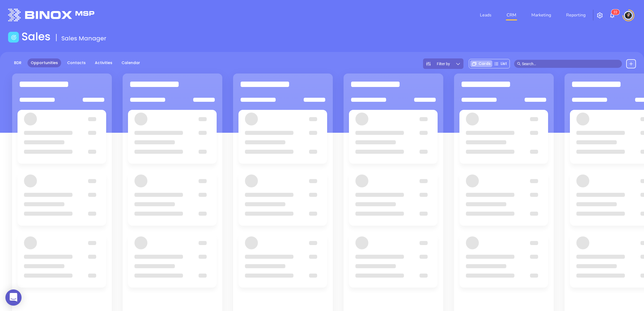 This screenshot has height=311, width=644. I want to click on div: List, so click(501, 63).